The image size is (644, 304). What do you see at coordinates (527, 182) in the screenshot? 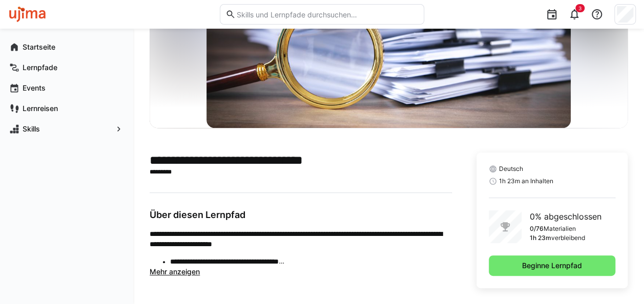
I see `span: 1h 23m an Inhalten` at bounding box center [527, 182].